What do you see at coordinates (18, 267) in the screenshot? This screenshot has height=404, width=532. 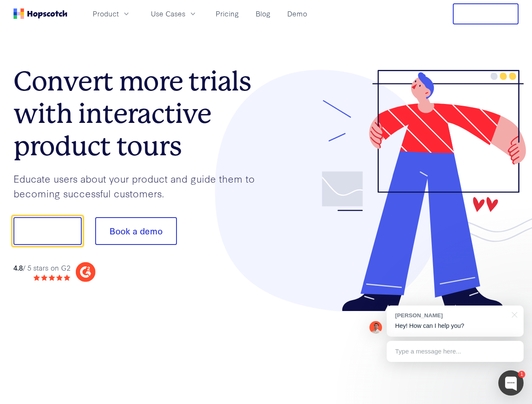 I see `strong: 4.8` at bounding box center [18, 267].